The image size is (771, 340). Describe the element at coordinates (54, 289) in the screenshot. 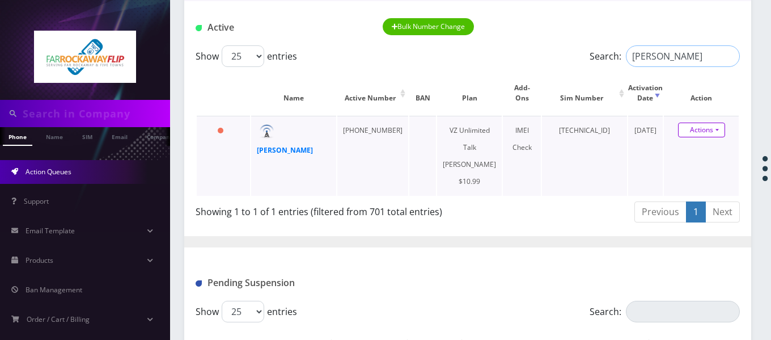

I see `span: Ban Management` at that location.